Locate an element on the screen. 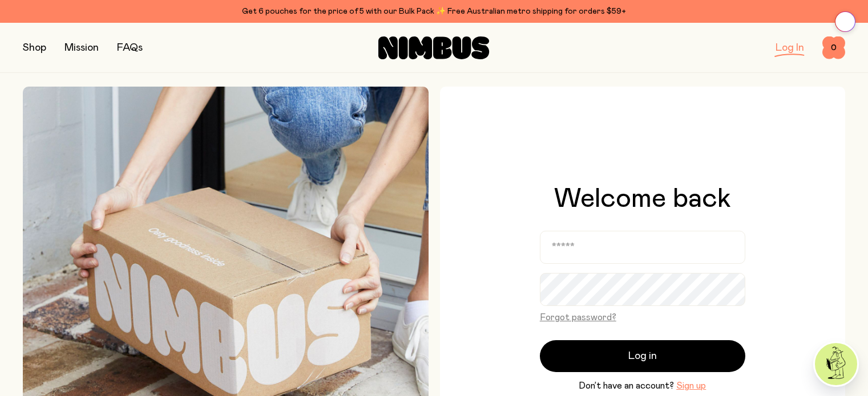 The height and width of the screenshot is (396, 868). button: Sign up is located at coordinates (691, 386).